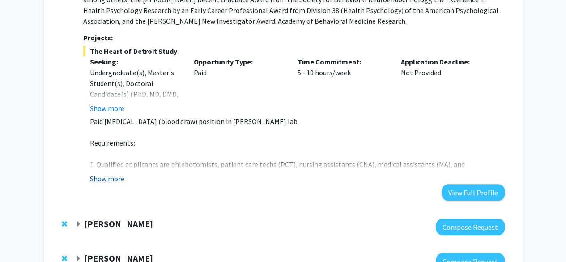 The image size is (566, 262). What do you see at coordinates (135, 62) in the screenshot?
I see `p: Seeking:` at bounding box center [135, 62].